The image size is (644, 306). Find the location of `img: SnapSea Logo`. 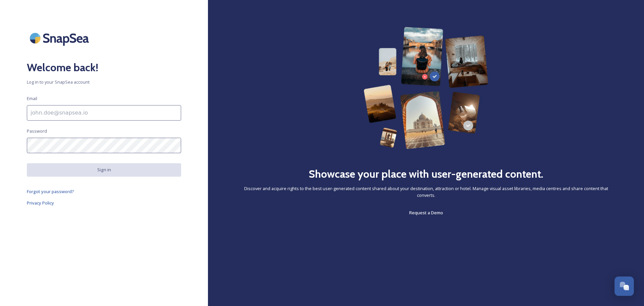

img: SnapSea Logo is located at coordinates (60, 38).